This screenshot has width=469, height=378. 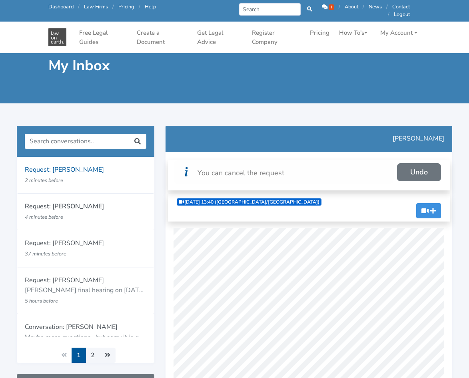 I want to click on a: Next », so click(x=107, y=355).